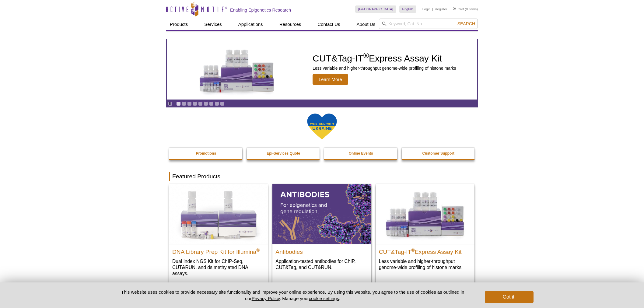 This screenshot has width=644, height=308. What do you see at coordinates (330, 79) in the screenshot?
I see `span: Learn More` at bounding box center [330, 79].